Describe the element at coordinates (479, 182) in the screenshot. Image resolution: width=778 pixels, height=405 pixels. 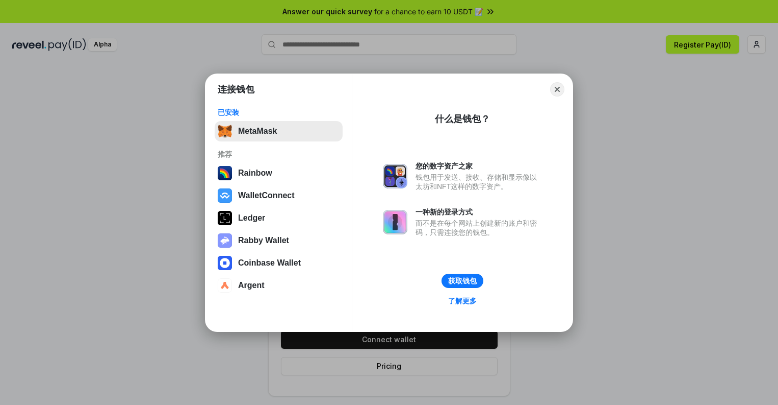
I see `div: 钱包用于发送、接收、存储和显示像以太坊和NFT这样的数字资产。` at that location.